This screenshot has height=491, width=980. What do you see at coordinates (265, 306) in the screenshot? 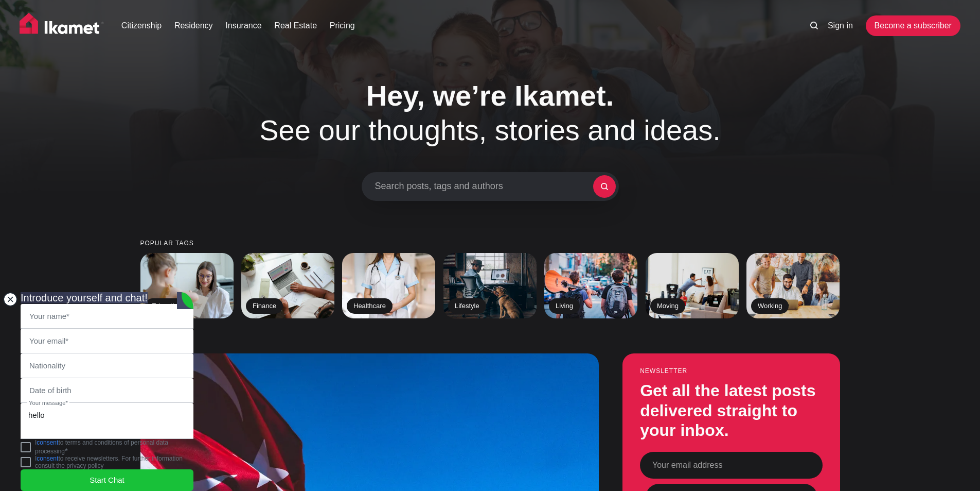
I see `h2: Finance` at bounding box center [265, 306].